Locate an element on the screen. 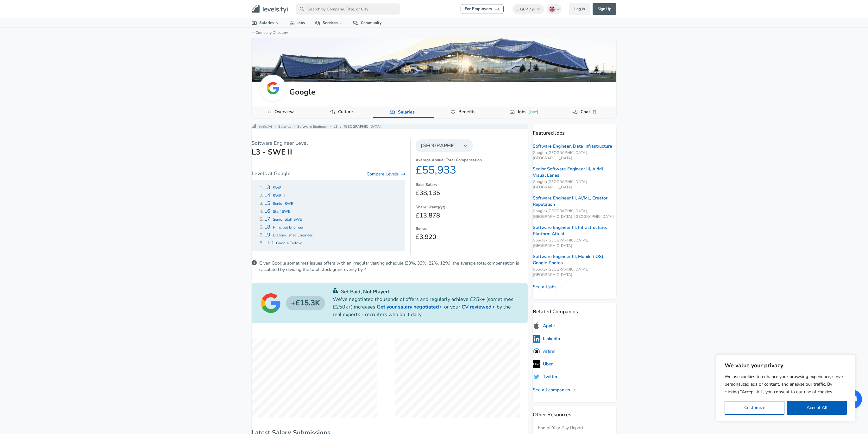  p: Given Google sometimes issues offers with an irregular vesting schedule (33%, 33%, 22%, 12%), the... is located at coordinates (394, 267).